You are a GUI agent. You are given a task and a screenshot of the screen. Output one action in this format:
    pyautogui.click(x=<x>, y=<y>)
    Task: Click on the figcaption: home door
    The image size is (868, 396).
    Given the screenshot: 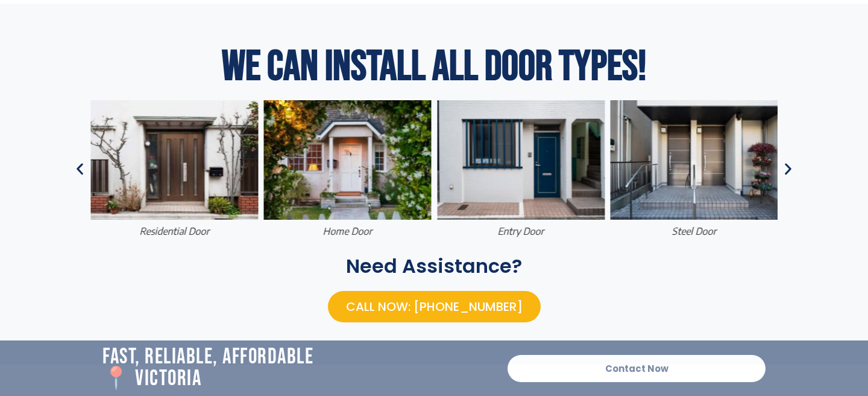 What is the action you would take?
    pyautogui.click(x=348, y=231)
    